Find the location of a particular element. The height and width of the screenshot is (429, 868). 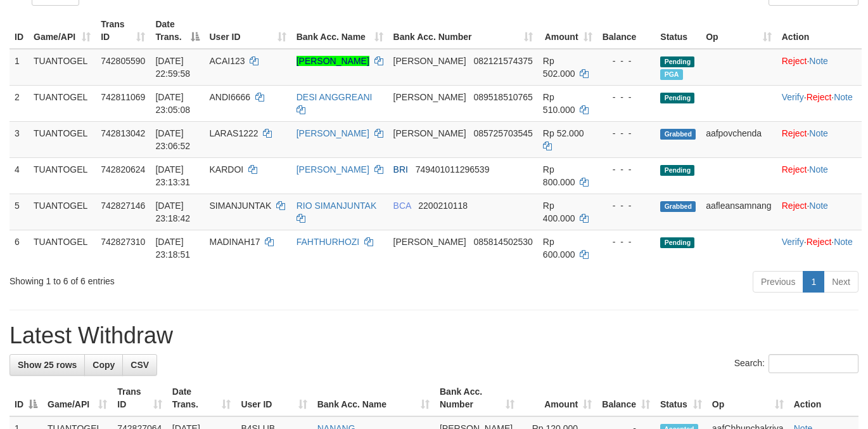

th: Trans ID: activate to sort column ascending is located at coordinates (123, 30).